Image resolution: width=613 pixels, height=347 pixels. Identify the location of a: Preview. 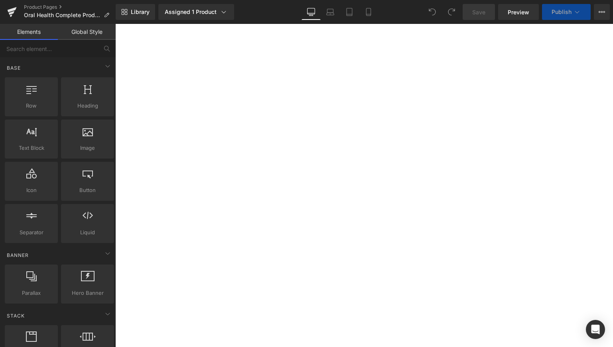
(518, 12).